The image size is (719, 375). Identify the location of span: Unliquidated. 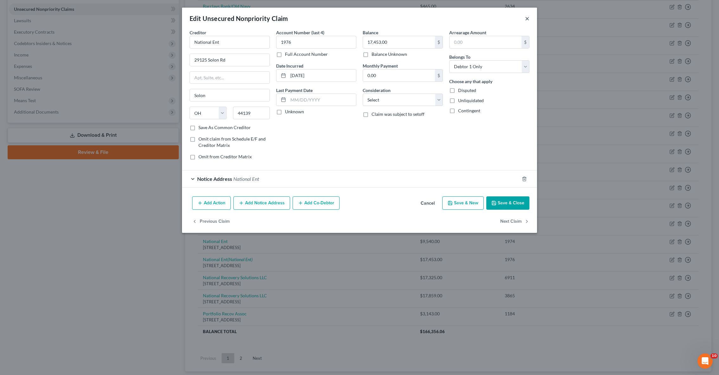
(471, 100).